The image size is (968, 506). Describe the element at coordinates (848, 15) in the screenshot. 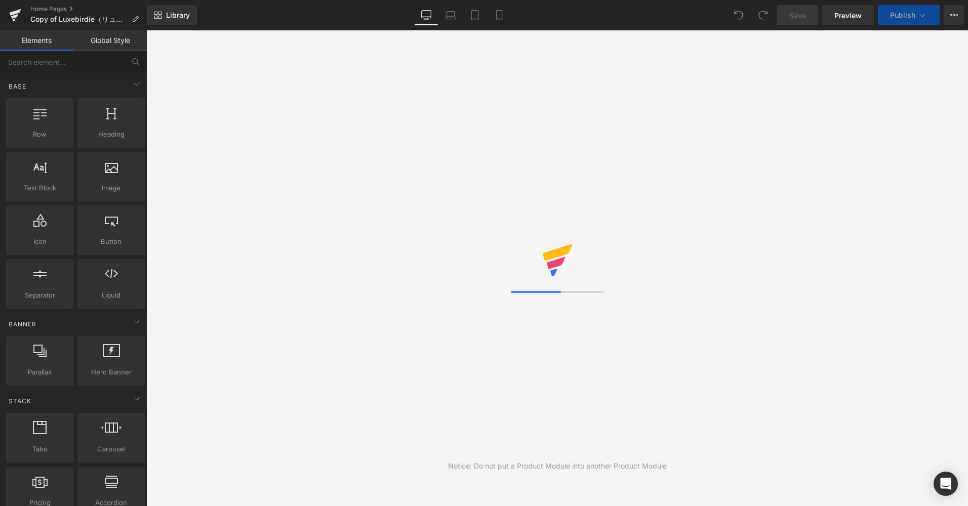

I see `a: Preview` at that location.